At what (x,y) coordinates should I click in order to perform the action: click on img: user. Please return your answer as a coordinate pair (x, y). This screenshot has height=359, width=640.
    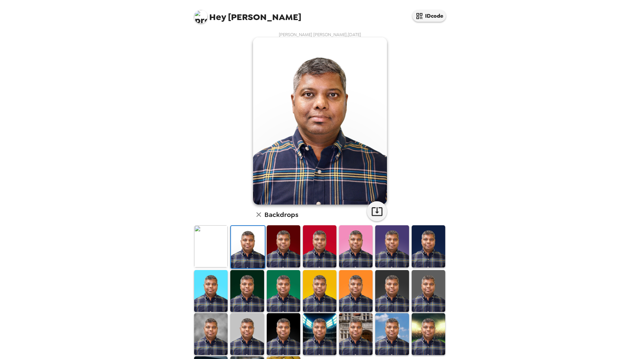
    Looking at the image, I should click on (320, 121).